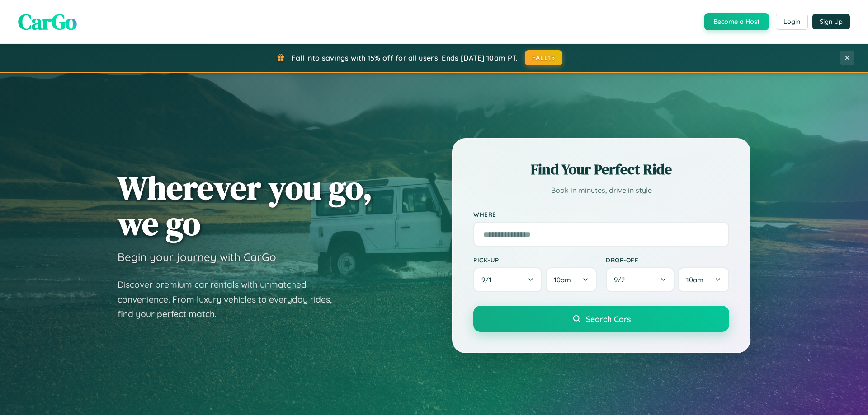 The height and width of the screenshot is (415, 868). I want to click on p: Book in minutes, drive in style, so click(601, 190).